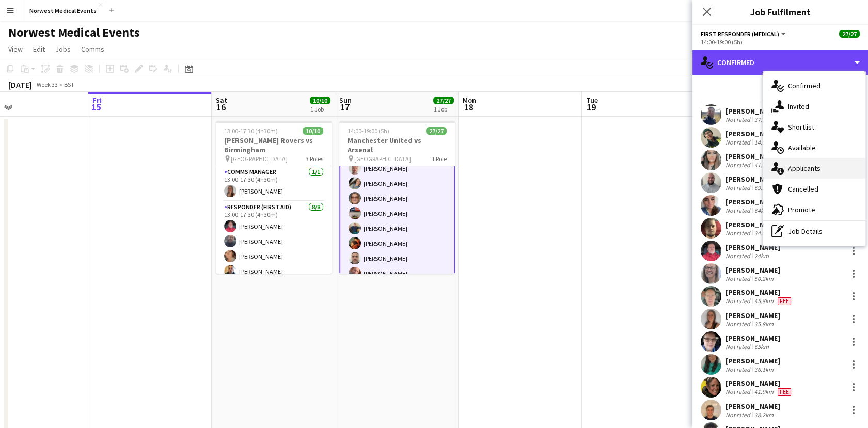 The width and height of the screenshot is (868, 428). What do you see at coordinates (39, 49) in the screenshot?
I see `a: Edit` at bounding box center [39, 49].